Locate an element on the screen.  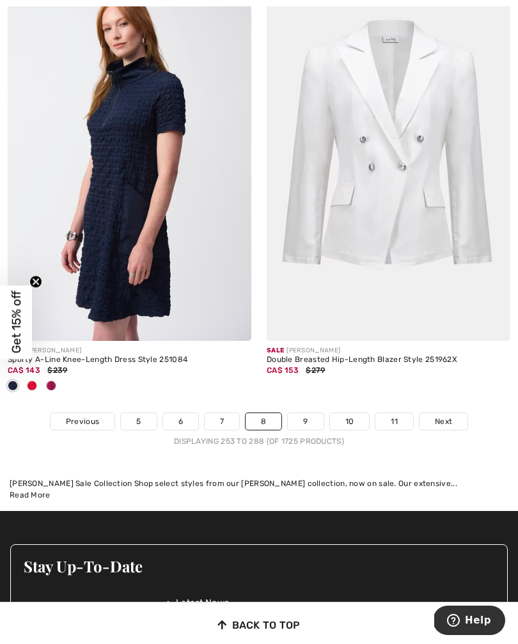
div: Sporty A-Line Knee-Length Dress Style 251084 is located at coordinates (129, 360).